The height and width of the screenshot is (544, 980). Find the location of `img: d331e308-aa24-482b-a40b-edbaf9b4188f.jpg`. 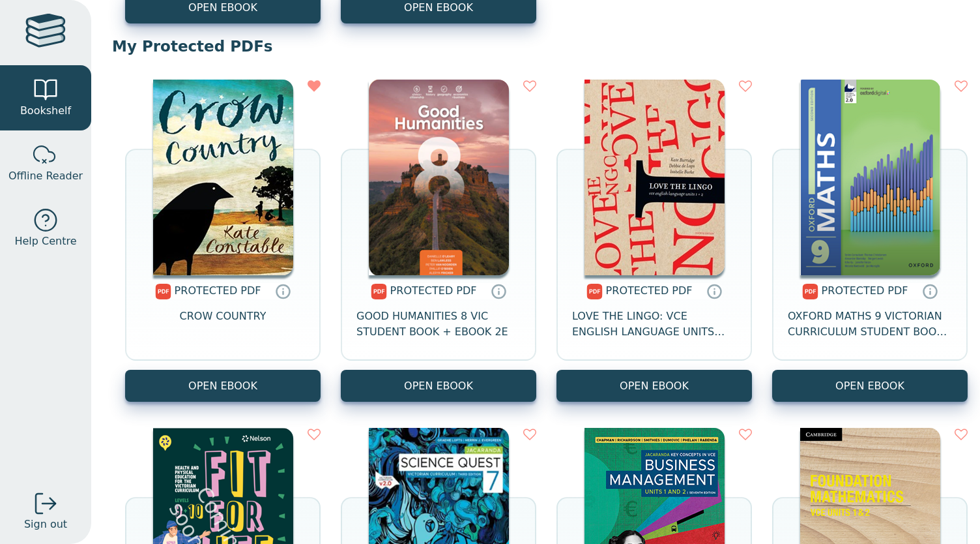

img: d331e308-aa24-482b-a40b-edbaf9b4188f.jpg is located at coordinates (222, 177).